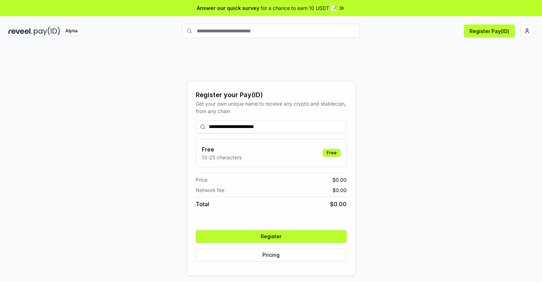 The image size is (542, 282). What do you see at coordinates (210, 190) in the screenshot?
I see `span: Network fee` at bounding box center [210, 190].